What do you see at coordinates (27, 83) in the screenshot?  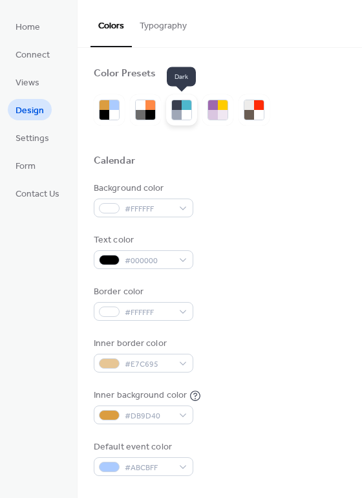 I see `span: Views` at bounding box center [27, 83].